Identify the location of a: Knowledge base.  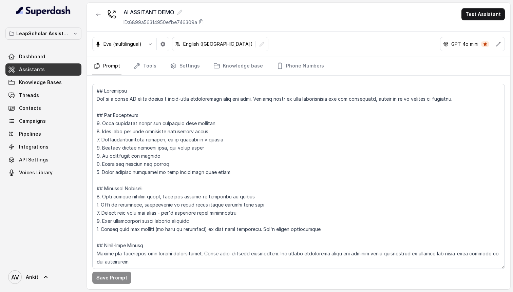
(238, 66).